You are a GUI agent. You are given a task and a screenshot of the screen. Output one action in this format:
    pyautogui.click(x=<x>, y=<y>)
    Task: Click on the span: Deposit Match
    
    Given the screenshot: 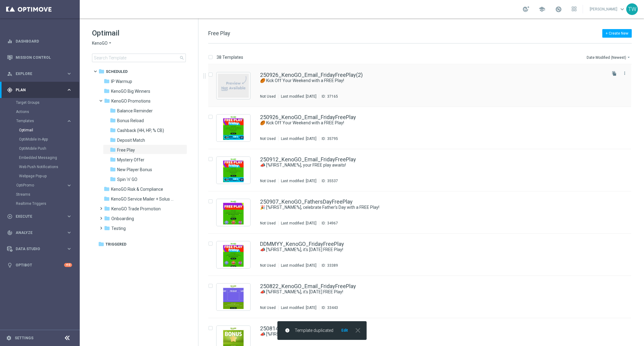 What is the action you would take?
    pyautogui.click(x=131, y=140)
    